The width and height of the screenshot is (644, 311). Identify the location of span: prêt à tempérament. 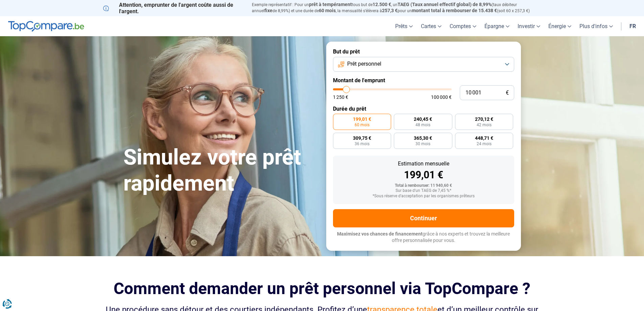
(330, 5).